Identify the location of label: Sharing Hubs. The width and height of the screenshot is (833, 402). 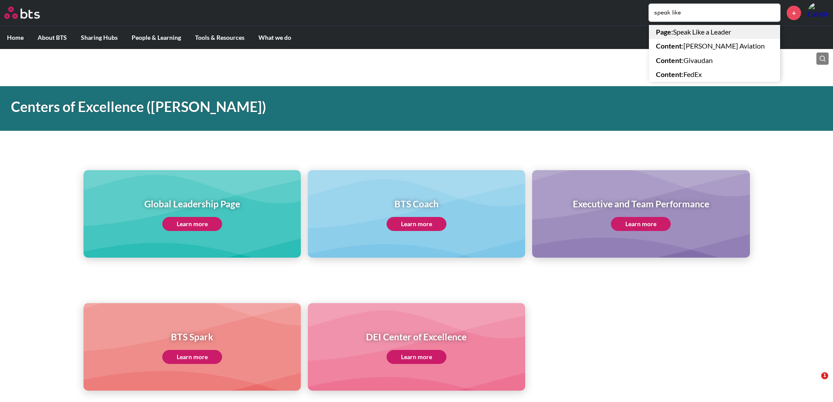
(99, 38).